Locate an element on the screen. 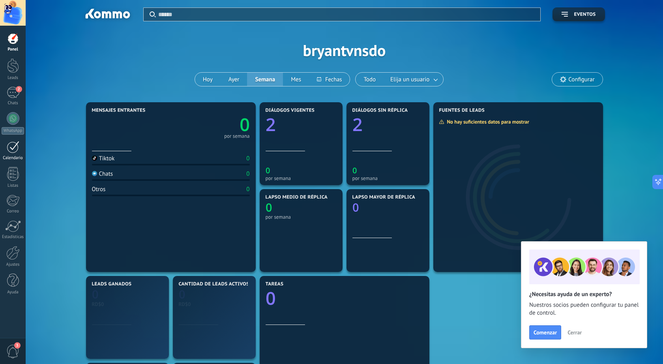  div: Estadísticas is located at coordinates (13, 237).